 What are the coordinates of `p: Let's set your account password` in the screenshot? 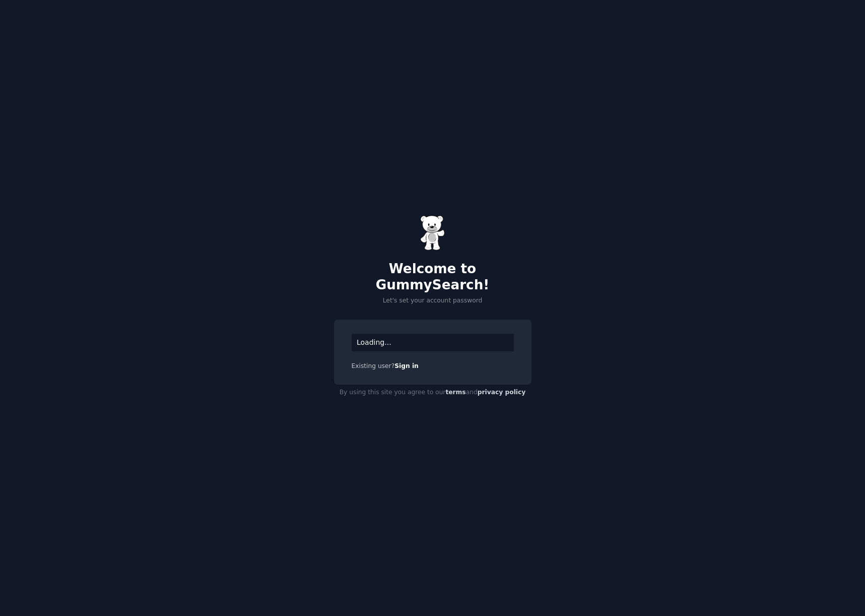 It's located at (433, 301).